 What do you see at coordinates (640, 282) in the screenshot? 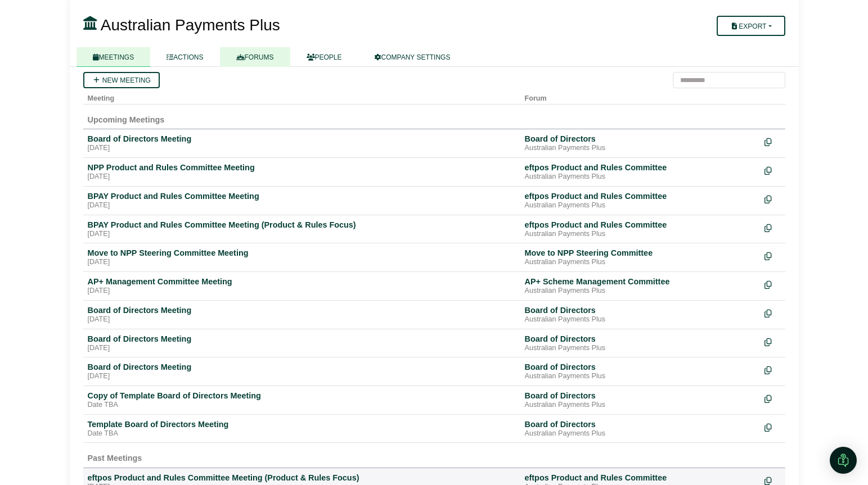
I see `div: AP+ Scheme Management Committee` at bounding box center [640, 282].